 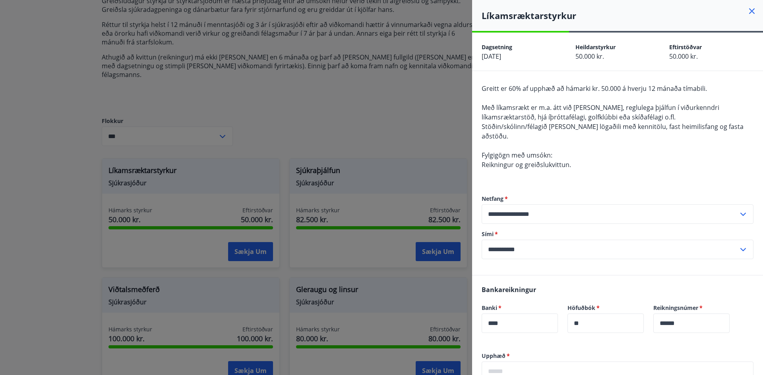 I want to click on label: Banki, so click(x=520, y=308).